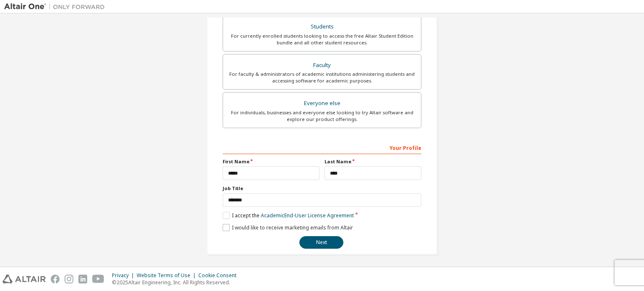  Describe the element at coordinates (322, 27) in the screenshot. I see `div: Students` at that location.